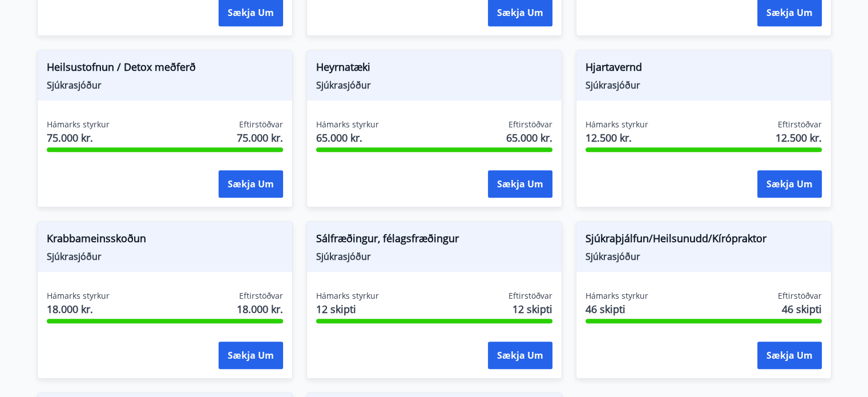  Describe the element at coordinates (434, 241) in the screenshot. I see `span: Sálfræðingur, félagsfræðingur` at that location.